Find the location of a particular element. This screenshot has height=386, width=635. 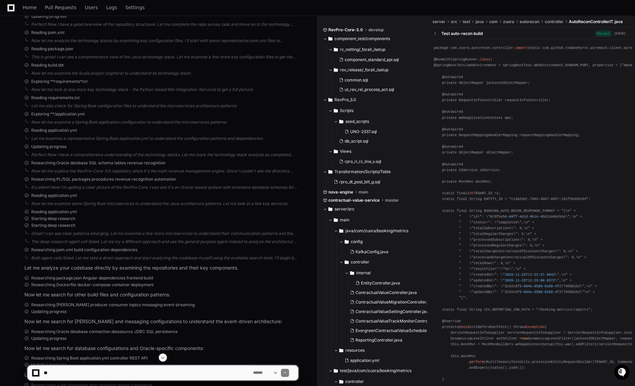

button: server/src is located at coordinates (373, 209).